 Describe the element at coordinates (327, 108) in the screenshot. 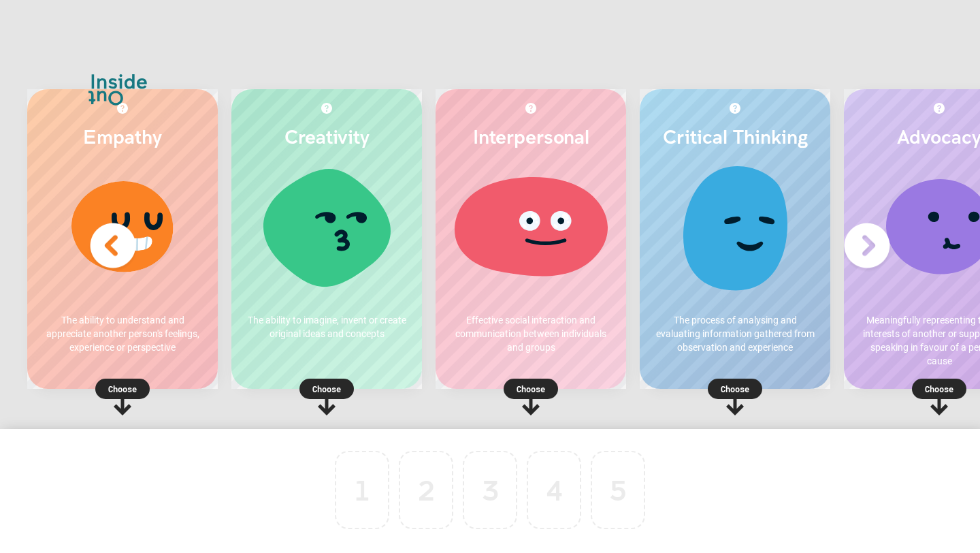

I see `img: More about Creativity` at that location.